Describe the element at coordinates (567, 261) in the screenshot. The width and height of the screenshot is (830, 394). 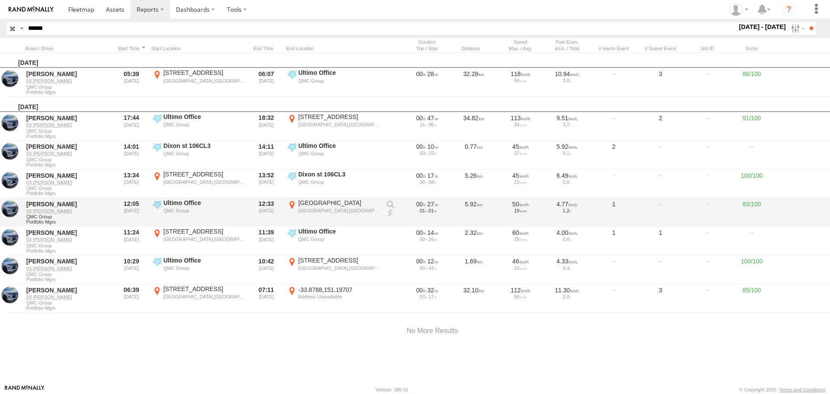
I see `div: 4.33` at that location.